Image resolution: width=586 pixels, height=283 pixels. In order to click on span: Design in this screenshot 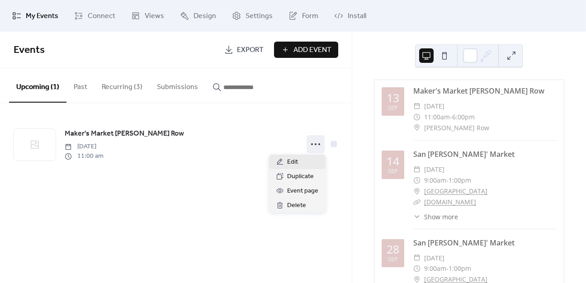, I will do `click(205, 16)`.